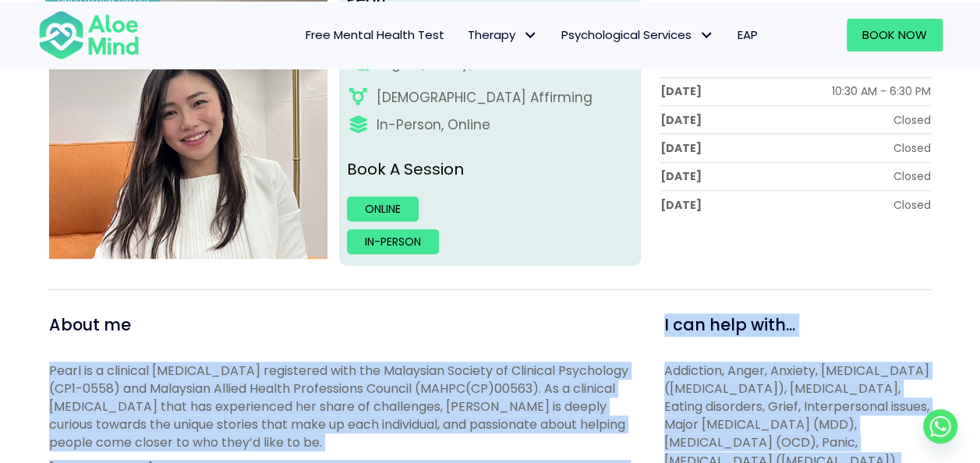  What do you see at coordinates (393, 242) in the screenshot?
I see `a: In-person` at bounding box center [393, 242].